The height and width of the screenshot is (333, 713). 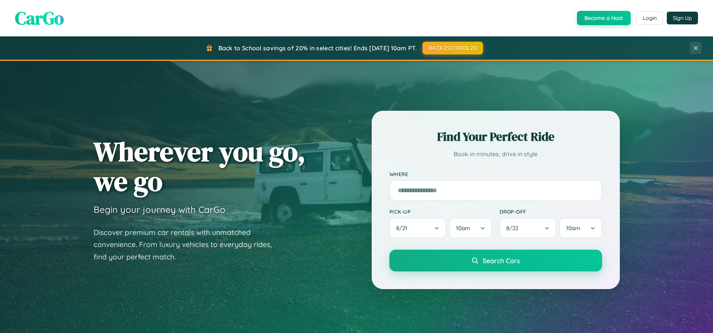 What do you see at coordinates (39, 18) in the screenshot?
I see `span: CarGo` at bounding box center [39, 18].